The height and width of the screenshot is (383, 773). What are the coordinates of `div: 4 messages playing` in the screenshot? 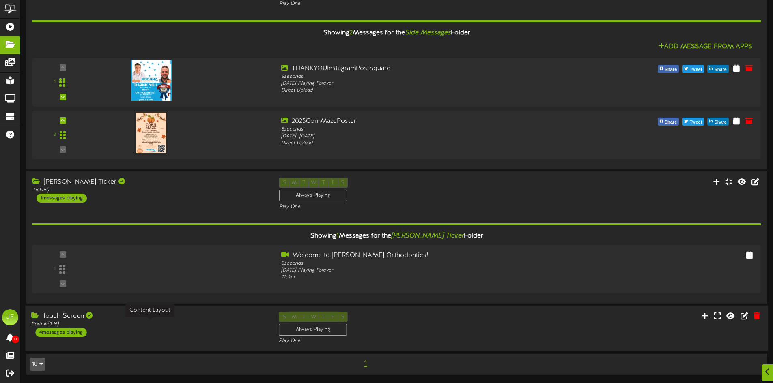 It's located at (61, 333).